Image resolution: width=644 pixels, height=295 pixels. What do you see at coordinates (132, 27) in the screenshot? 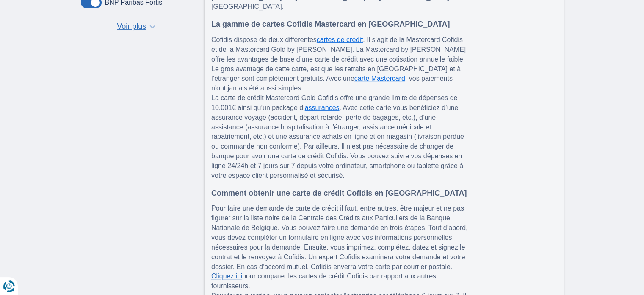
I see `span: Voir plus` at bounding box center [132, 27].